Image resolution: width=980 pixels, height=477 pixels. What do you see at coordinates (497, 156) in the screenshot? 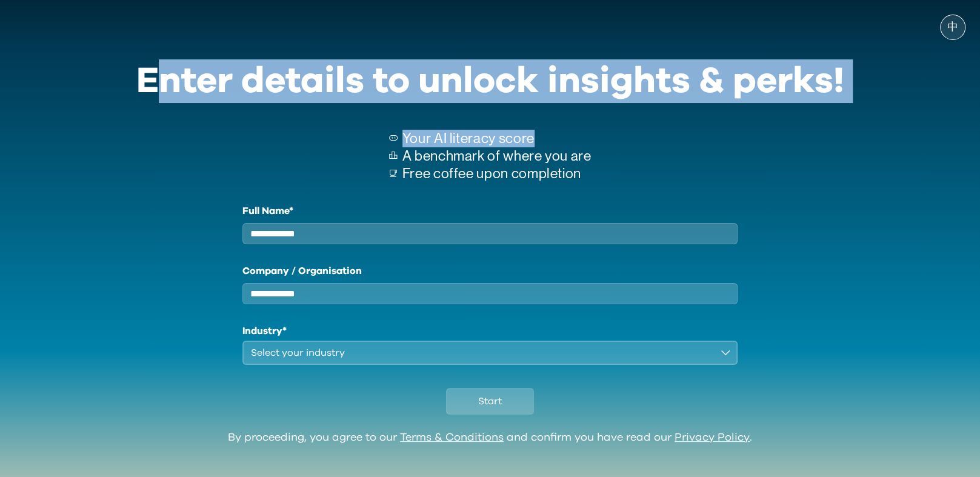
I see `p: A benchmark of where you are` at bounding box center [497, 156].